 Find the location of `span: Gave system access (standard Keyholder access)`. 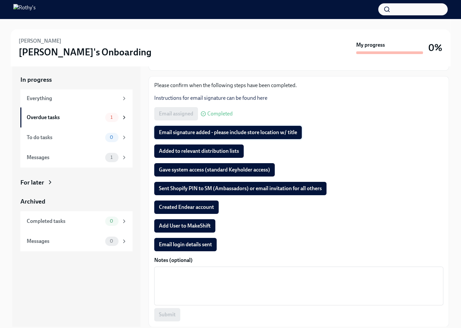

span: Gave system access (standard Keyholder access) is located at coordinates (214, 170).